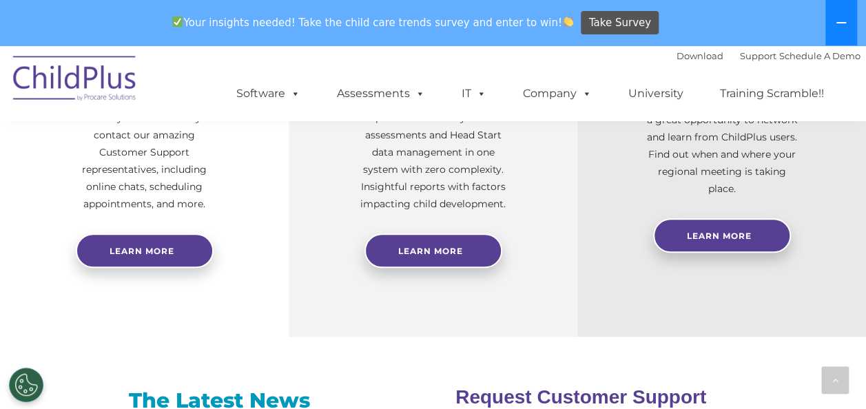  I want to click on div: Chat Widget, so click(831, 376).